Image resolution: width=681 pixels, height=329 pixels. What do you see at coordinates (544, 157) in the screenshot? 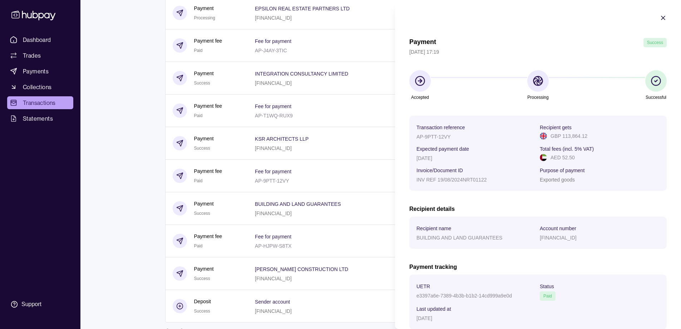
I see `img: ae` at bounding box center [544, 157].